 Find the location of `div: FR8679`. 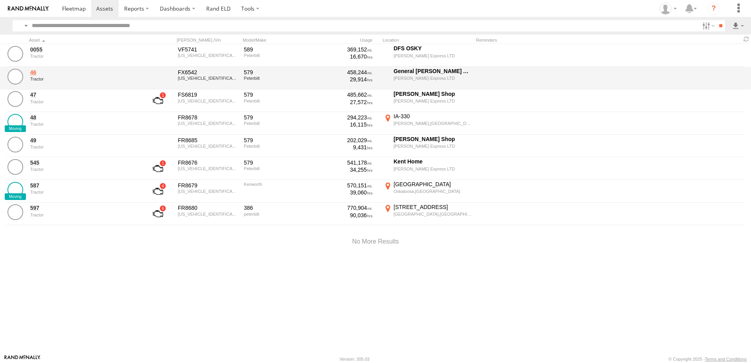

div: FR8679 is located at coordinates (208, 185).